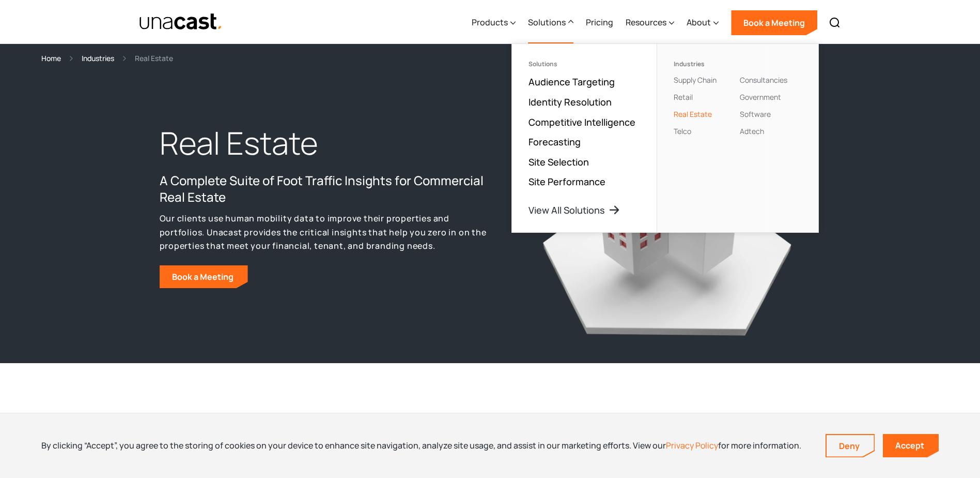 Image resolution: width=980 pixels, height=478 pixels. I want to click on a: Adtech, so click(752, 131).